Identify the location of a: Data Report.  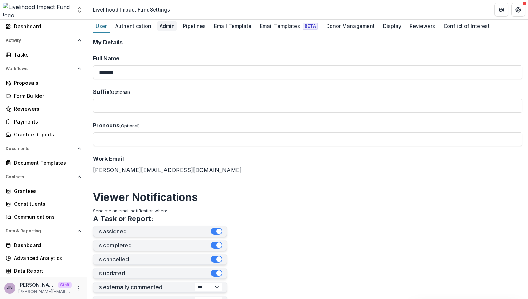
(43, 271).